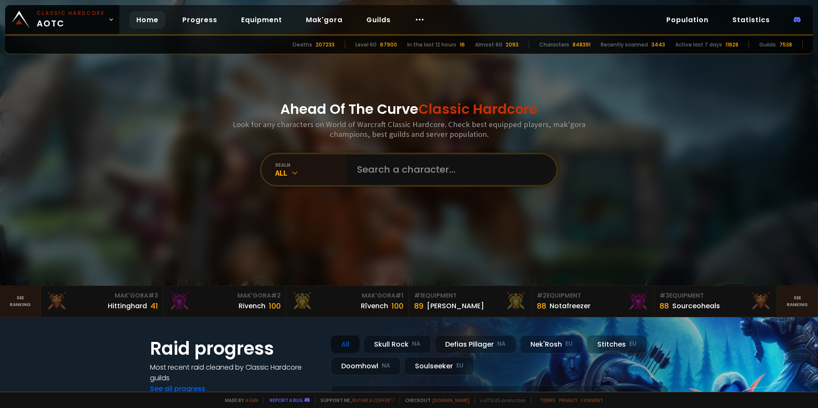  Describe the element at coordinates (658, 45) in the screenshot. I see `div: 3443` at that location.